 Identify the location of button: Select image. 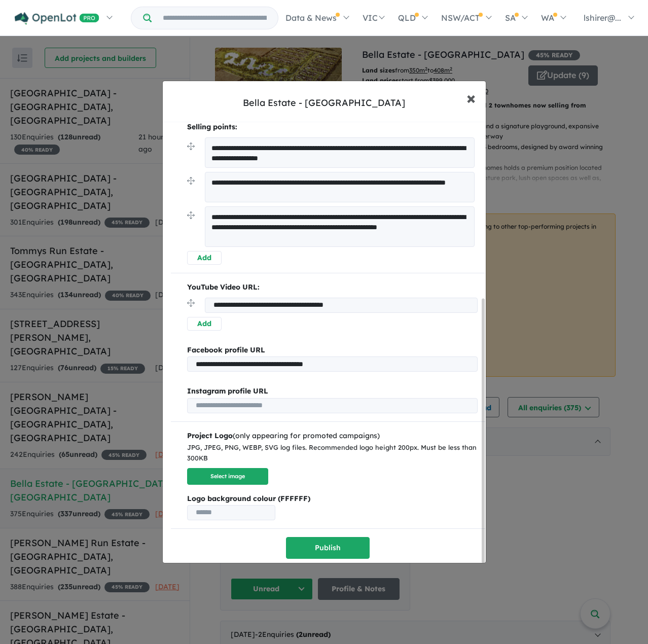
(228, 476).